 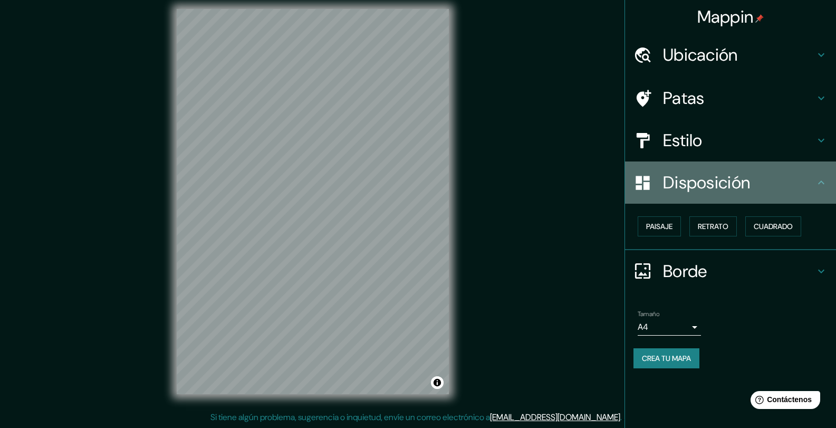 What do you see at coordinates (667, 358) in the screenshot?
I see `font: Crea tu mapa` at bounding box center [667, 358].